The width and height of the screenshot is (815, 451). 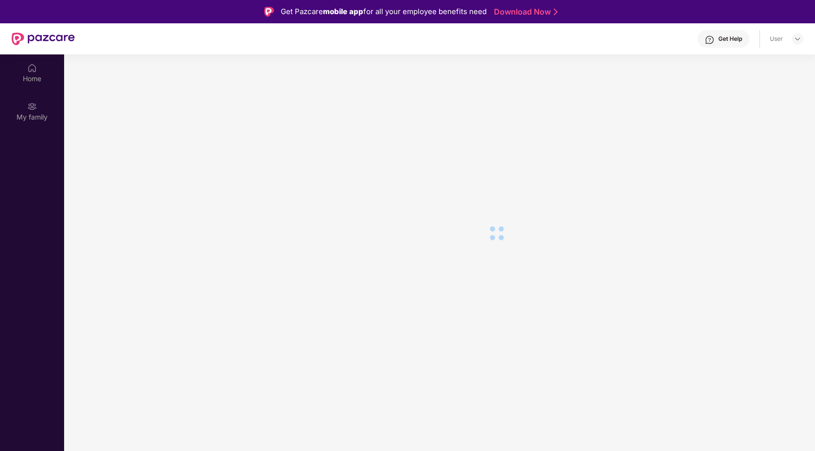 What do you see at coordinates (776, 39) in the screenshot?
I see `div: User` at bounding box center [776, 39].